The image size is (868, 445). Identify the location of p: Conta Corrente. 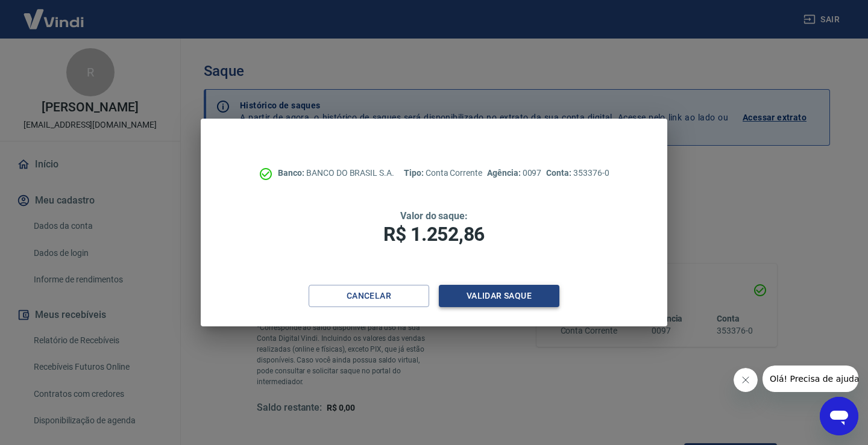
(443, 173).